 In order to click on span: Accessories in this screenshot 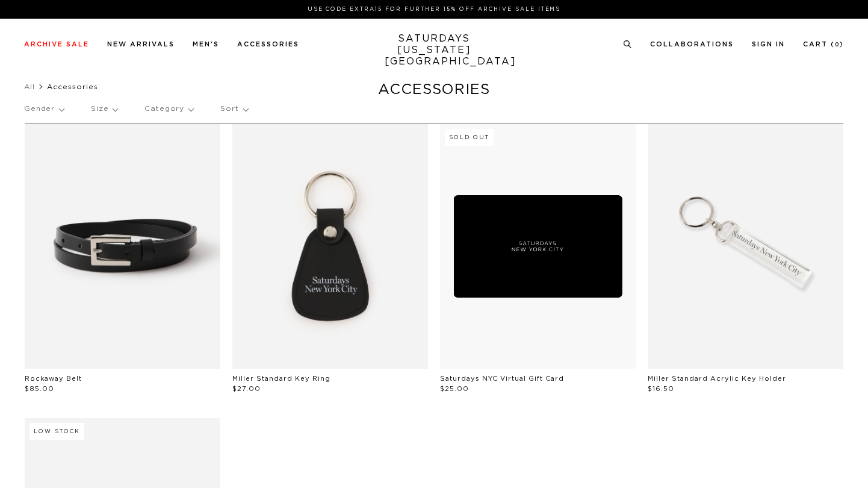, I will do `click(73, 87)`.